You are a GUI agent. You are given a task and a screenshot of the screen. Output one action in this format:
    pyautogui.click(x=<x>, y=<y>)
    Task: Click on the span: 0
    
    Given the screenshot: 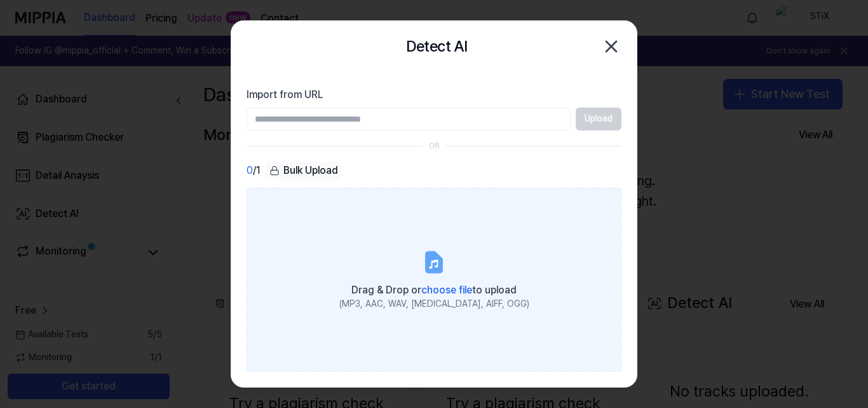 What is the action you would take?
    pyautogui.click(x=250, y=171)
    